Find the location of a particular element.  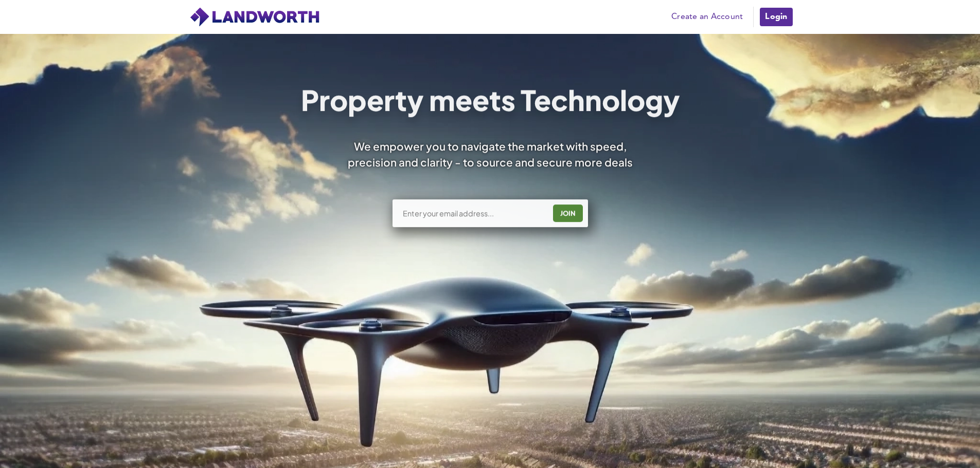

h1: Property meets Technology is located at coordinates (489, 100).